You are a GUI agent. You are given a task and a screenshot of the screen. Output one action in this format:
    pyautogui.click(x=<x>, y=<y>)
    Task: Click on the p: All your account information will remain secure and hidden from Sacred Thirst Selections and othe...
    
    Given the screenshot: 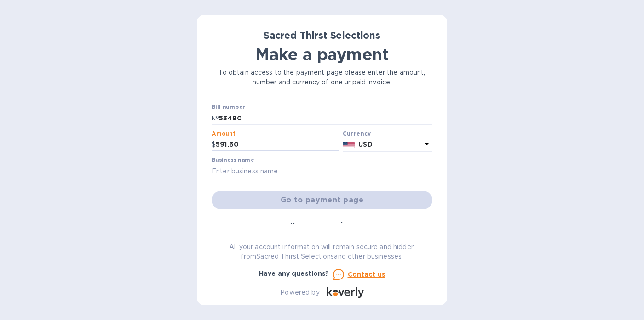 What is the action you would take?
    pyautogui.click(x=322, y=252)
    